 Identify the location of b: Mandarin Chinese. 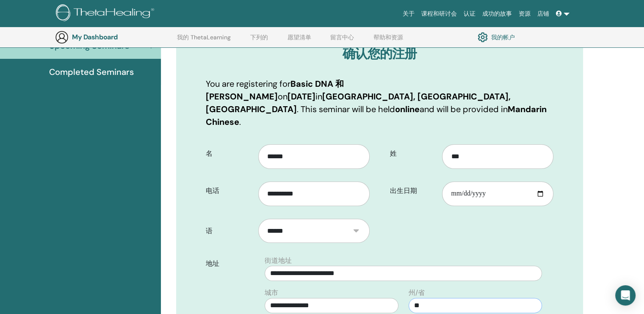
(376, 116).